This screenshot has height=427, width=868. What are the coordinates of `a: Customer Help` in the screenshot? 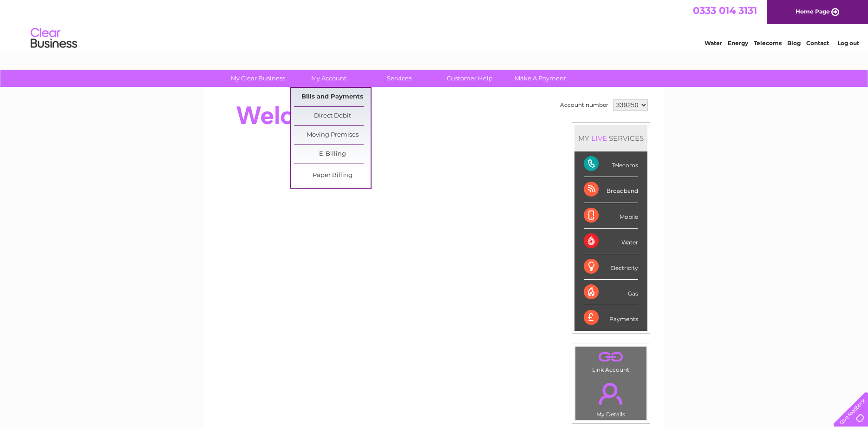 It's located at (470, 78).